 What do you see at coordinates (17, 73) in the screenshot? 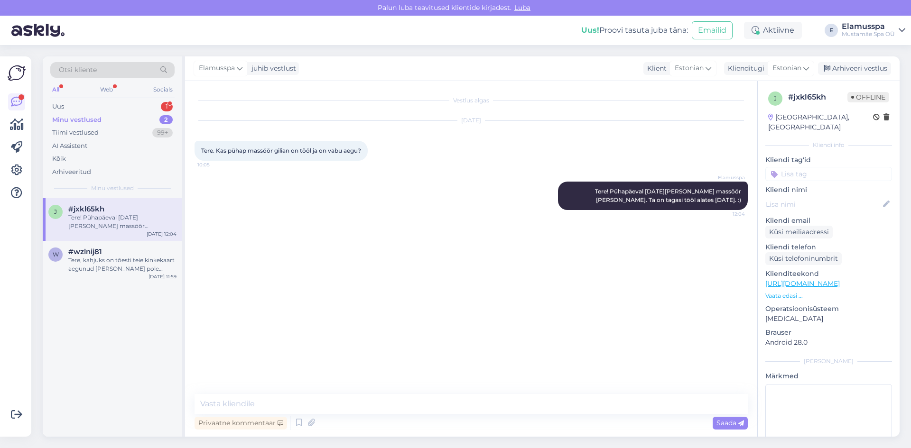
I see `img: Askly Logo` at bounding box center [17, 73].